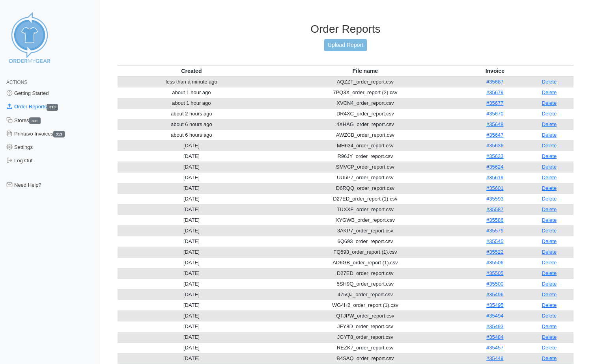 This screenshot has width=596, height=364. I want to click on a: #35495, so click(495, 305).